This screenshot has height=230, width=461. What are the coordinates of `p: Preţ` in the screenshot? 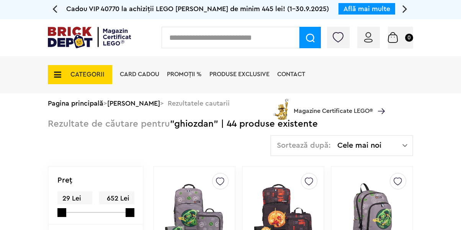 It's located at (65, 180).